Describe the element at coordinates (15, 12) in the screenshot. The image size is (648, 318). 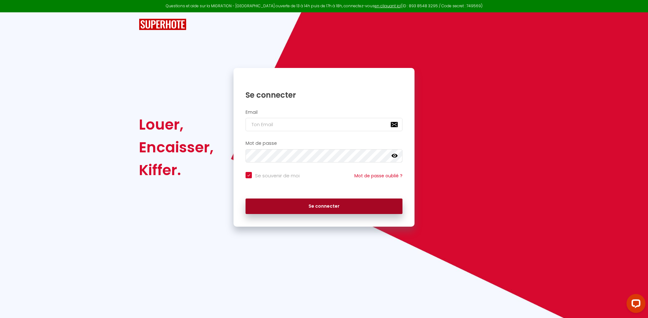
I see `button: Open LiveChat chat widget` at that location.